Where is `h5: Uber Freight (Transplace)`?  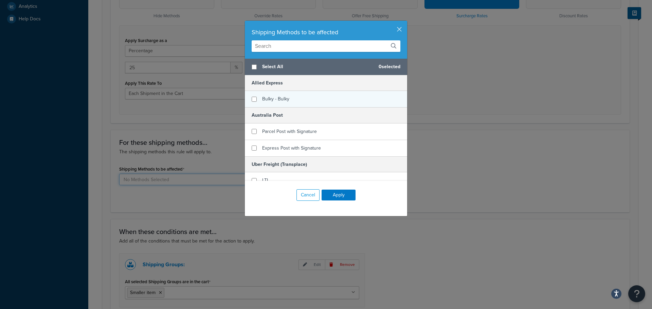 h5: Uber Freight (Transplace) is located at coordinates (326, 164).